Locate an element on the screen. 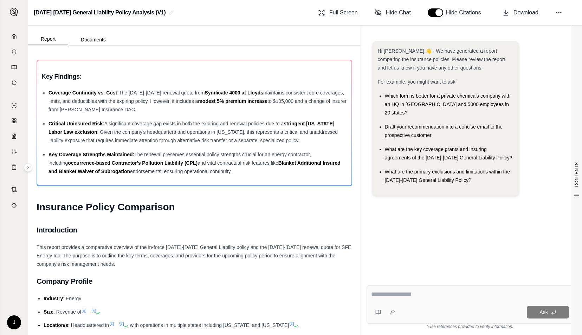 This screenshot has height=335, width=582. span: : Energy is located at coordinates (72, 299).